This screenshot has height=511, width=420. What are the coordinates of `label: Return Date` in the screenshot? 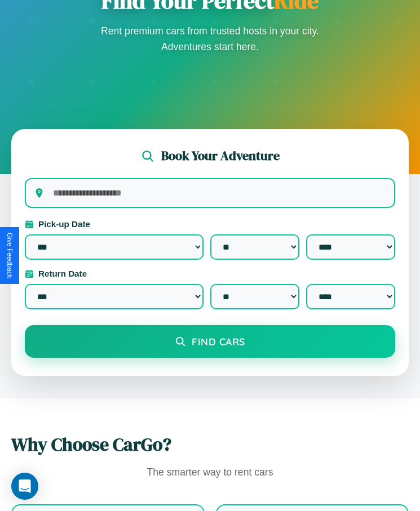 It's located at (210, 273).